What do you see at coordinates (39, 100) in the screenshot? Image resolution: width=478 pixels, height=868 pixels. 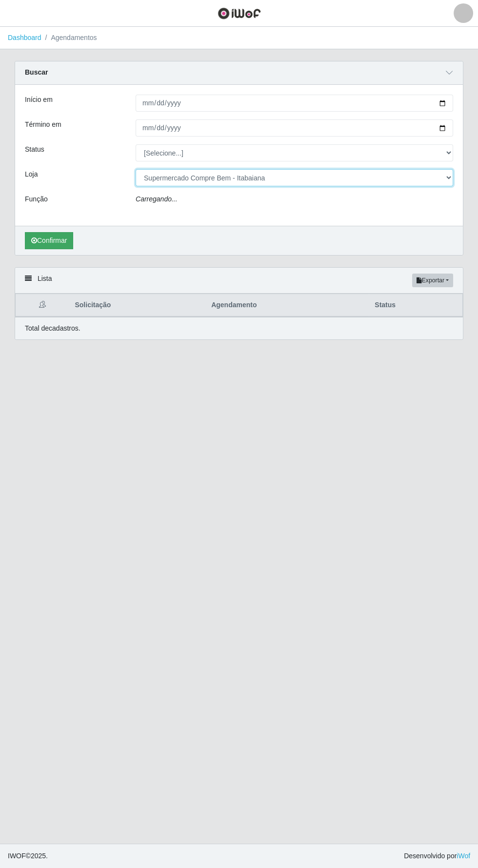 I see `label: Início em` at bounding box center [39, 100].